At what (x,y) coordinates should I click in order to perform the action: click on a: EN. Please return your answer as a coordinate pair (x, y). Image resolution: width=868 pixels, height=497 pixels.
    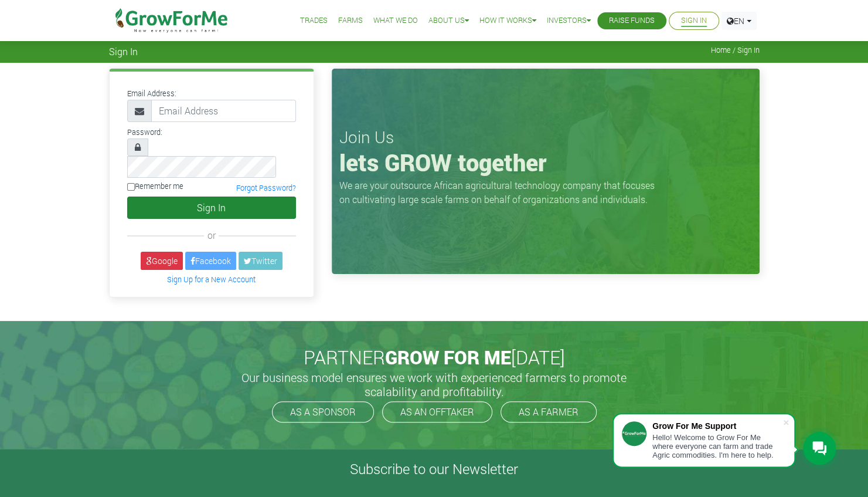
    Looking at the image, I should click on (739, 21).